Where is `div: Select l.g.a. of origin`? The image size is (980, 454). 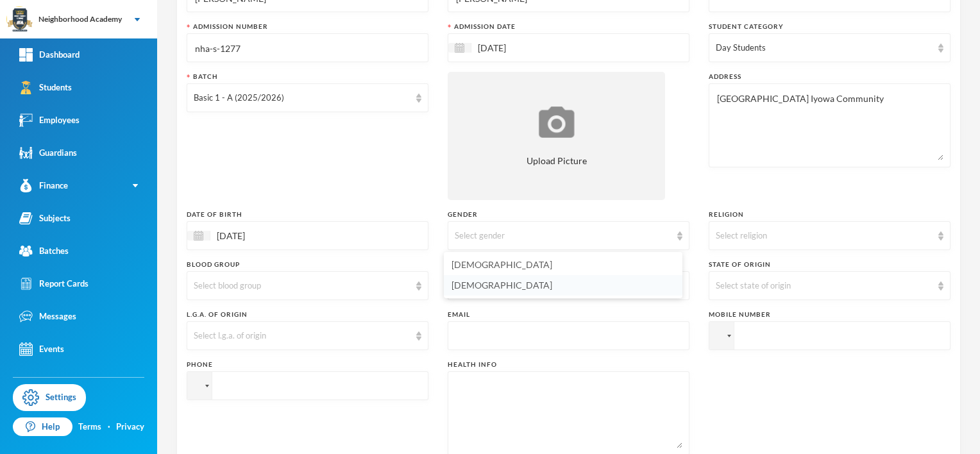 div: Select l.g.a. of origin is located at coordinates (301, 336).